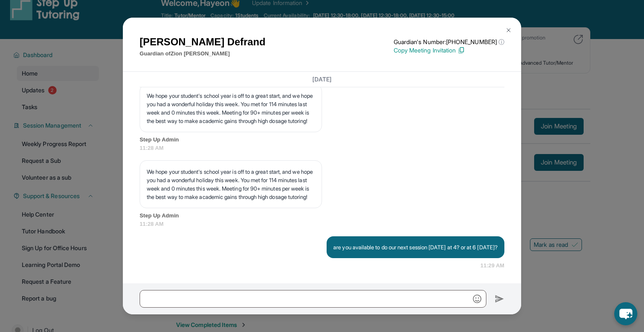 This screenshot has height=332, width=644. What do you see at coordinates (499, 299) in the screenshot?
I see `img: Send icon` at bounding box center [499, 299].